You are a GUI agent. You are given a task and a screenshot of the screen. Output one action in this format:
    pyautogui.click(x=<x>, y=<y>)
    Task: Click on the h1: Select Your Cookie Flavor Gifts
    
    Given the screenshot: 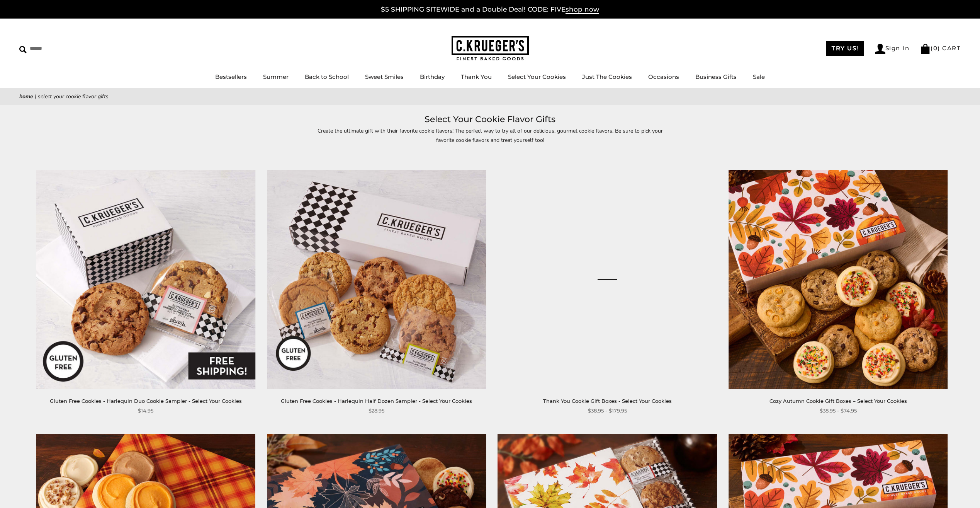 What is the action you would take?
    pyautogui.click(x=490, y=120)
    